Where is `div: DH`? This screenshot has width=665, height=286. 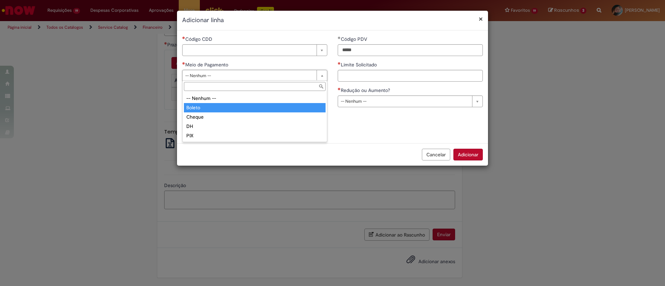 div: DH is located at coordinates (254, 126).